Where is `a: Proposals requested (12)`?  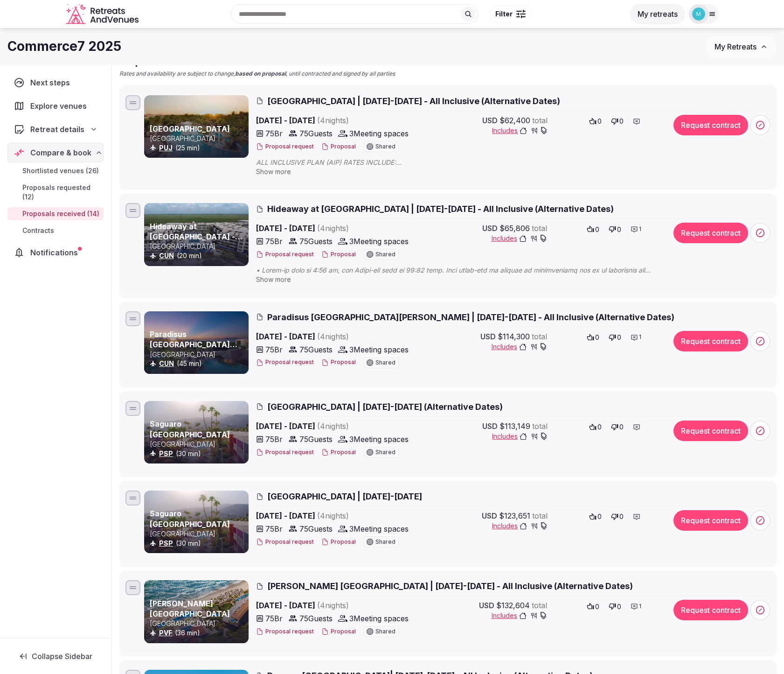 a: Proposals requested (12) is located at coordinates (56, 192).